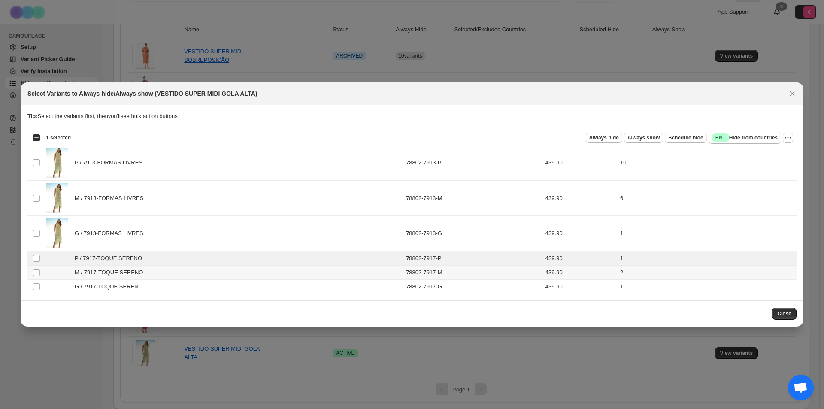  I want to click on h2: Select Variants to Always hide/Always show (VESTIDO SUPER MIDI GOLA ALTA), so click(142, 94).